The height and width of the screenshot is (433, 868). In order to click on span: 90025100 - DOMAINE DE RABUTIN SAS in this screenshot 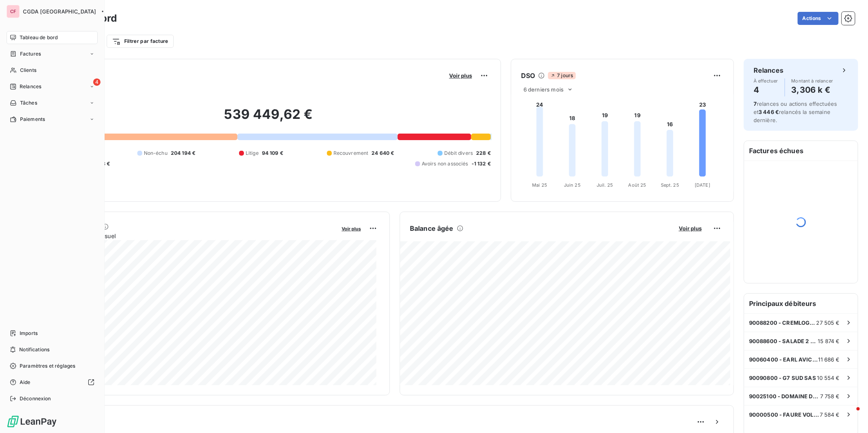, I will do `click(785, 397)`.